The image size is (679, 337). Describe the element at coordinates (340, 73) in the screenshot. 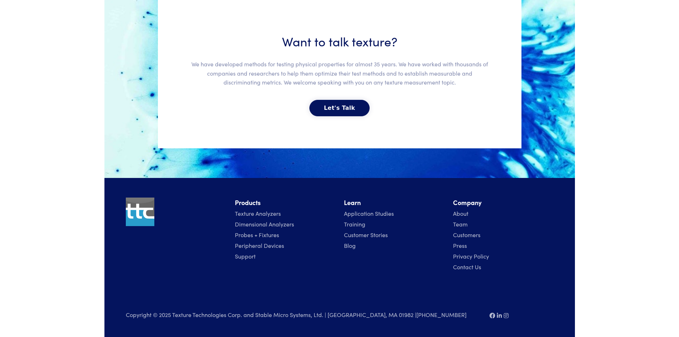

I see `p: We have developed methods for testing physical properties for almost 35 years. We have worked wit...` at that location.